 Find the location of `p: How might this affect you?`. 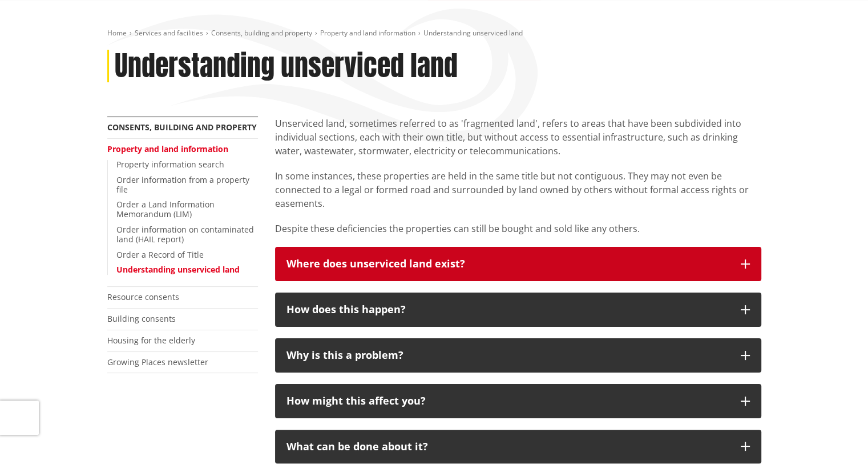

p: How might this affect you? is located at coordinates (508, 401).